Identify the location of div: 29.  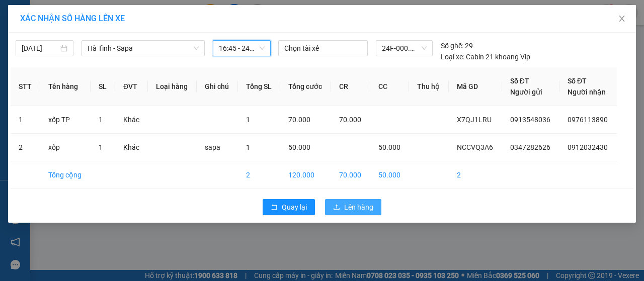
(457, 46).